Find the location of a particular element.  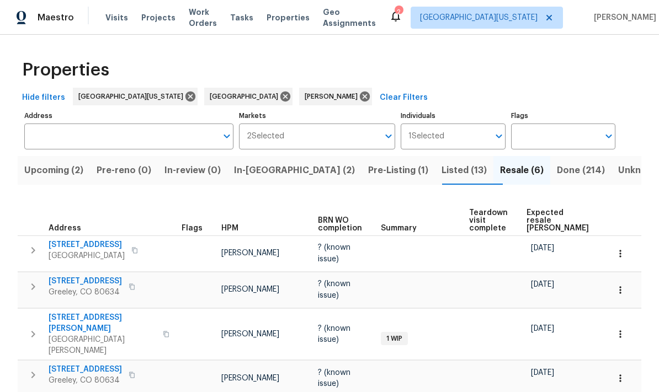

span: Pre-reno (0) is located at coordinates (124, 171).